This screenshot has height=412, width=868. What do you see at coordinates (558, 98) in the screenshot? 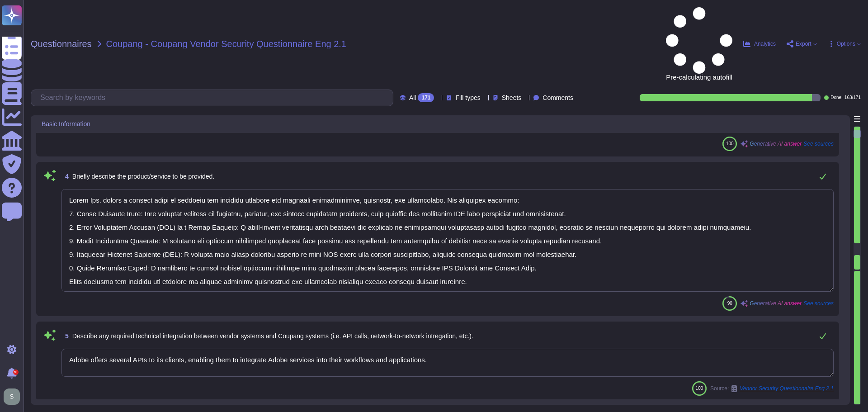
I see `span: Comments` at bounding box center [558, 98].